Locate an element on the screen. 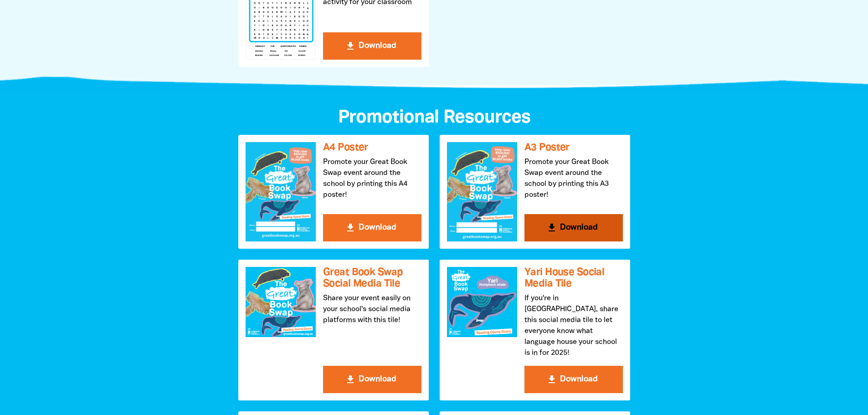 This screenshot has height=415, width=868. img: A3 Poster is located at coordinates (482, 192).